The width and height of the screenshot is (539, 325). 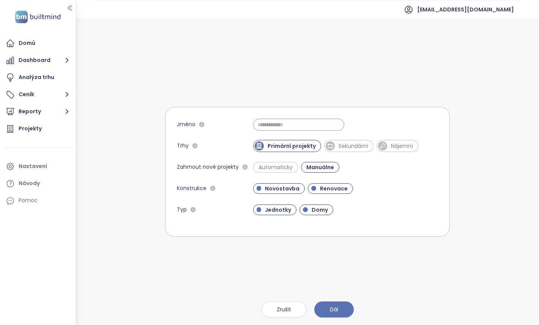 What do you see at coordinates (282, 188) in the screenshot?
I see `span: Novostavba` at bounding box center [282, 188].